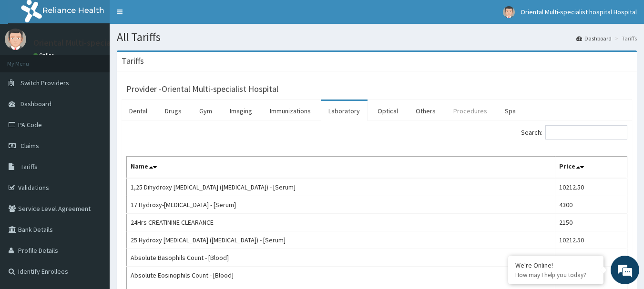 This screenshot has height=289, width=644. I want to click on li: Tariffs, so click(625, 38).